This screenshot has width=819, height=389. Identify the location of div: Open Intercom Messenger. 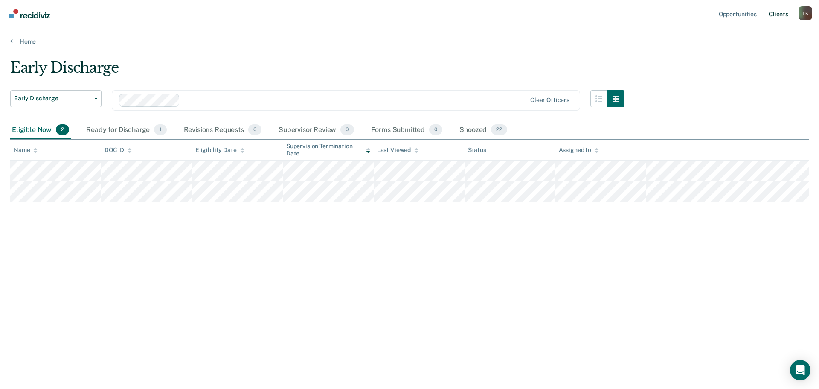
(801, 370).